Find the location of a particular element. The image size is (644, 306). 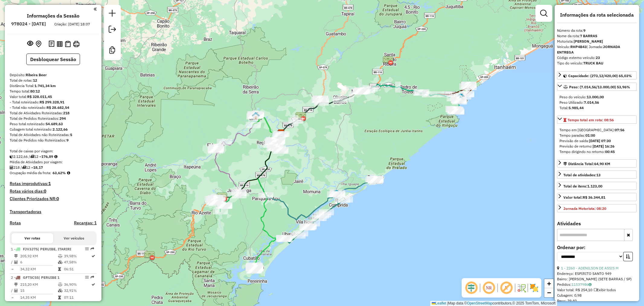

span: Peso do veículo: is located at coordinates (581, 97).